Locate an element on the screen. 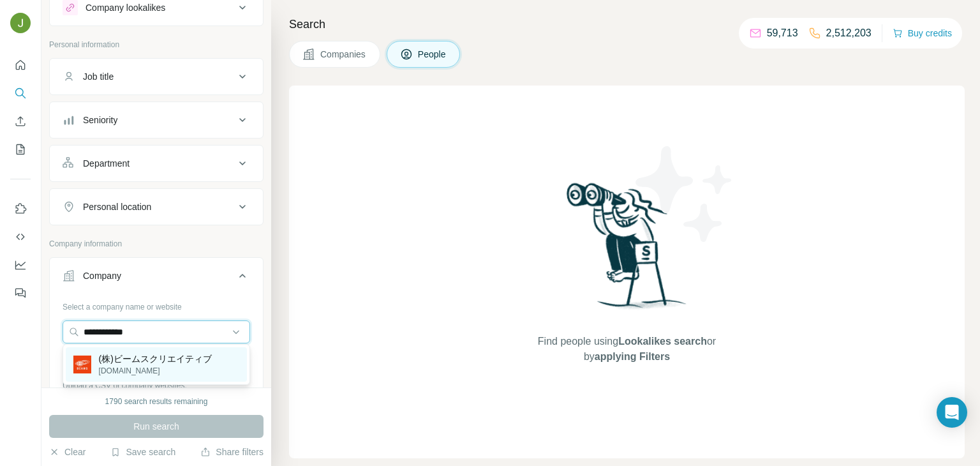 This screenshot has height=466, width=980. button: Use Surfe API is located at coordinates (21, 237).